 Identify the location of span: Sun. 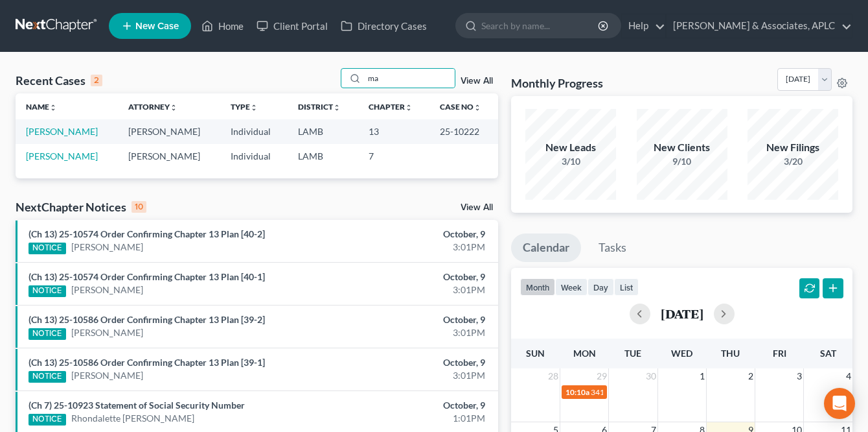
(535, 353).